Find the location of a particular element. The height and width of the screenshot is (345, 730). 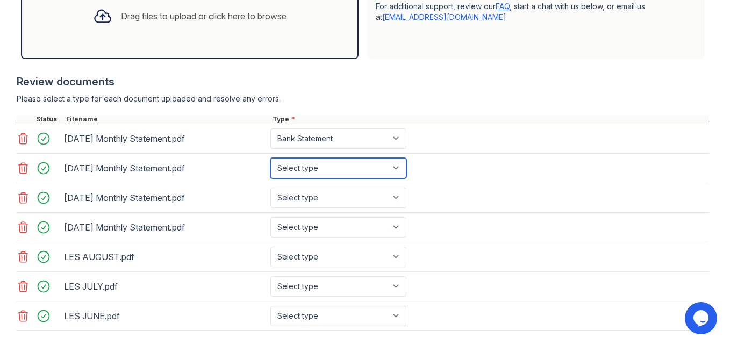

div: Type is located at coordinates (490, 119).